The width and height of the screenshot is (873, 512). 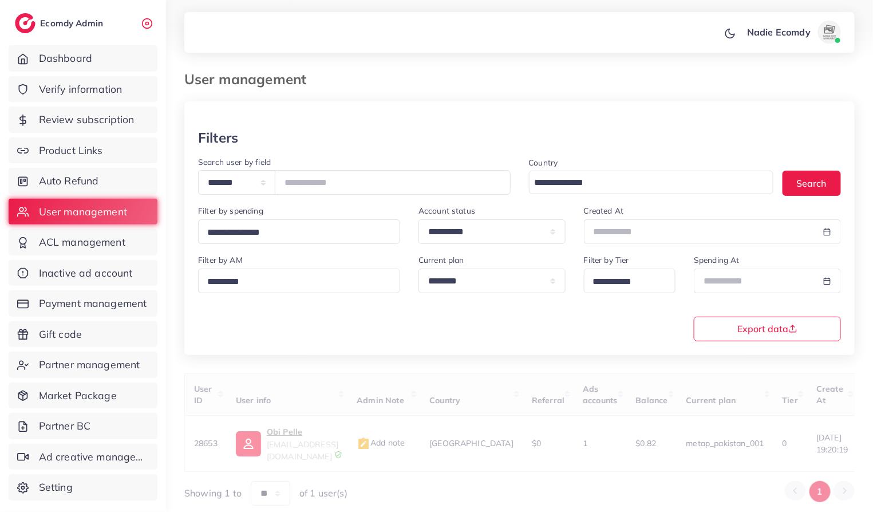 I want to click on a: User management, so click(x=83, y=212).